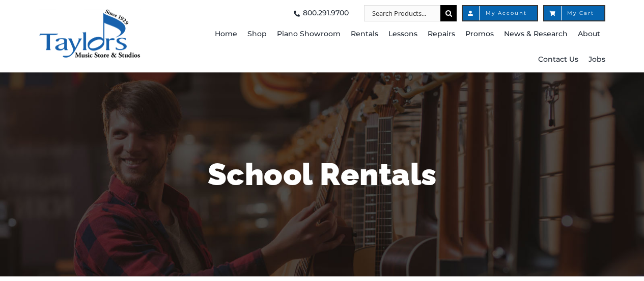 This screenshot has width=644, height=281. Describe the element at coordinates (326, 13) in the screenshot. I see `span: 800.291.9700` at that location.